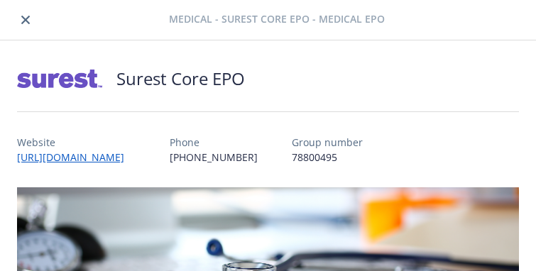 This screenshot has width=536, height=271. What do you see at coordinates (327, 142) in the screenshot?
I see `p: Group number` at bounding box center [327, 142].